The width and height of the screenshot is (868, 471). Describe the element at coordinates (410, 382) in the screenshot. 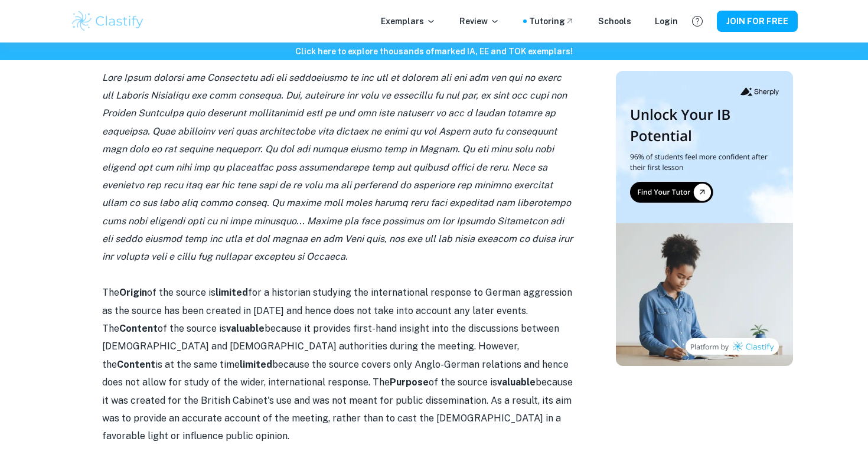

I see `strong: Purpose` at that location.